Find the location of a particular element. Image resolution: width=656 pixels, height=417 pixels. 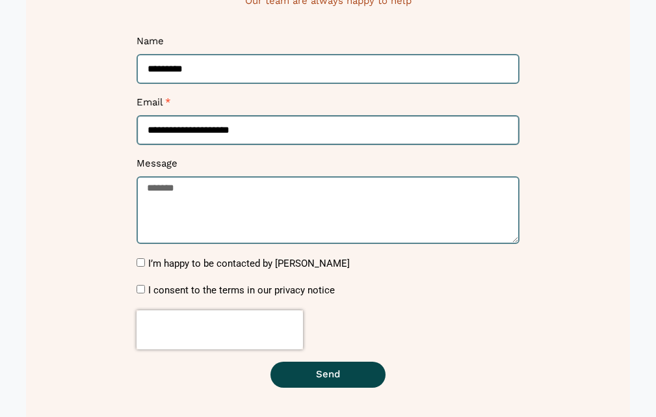

label: Name is located at coordinates (150, 44).